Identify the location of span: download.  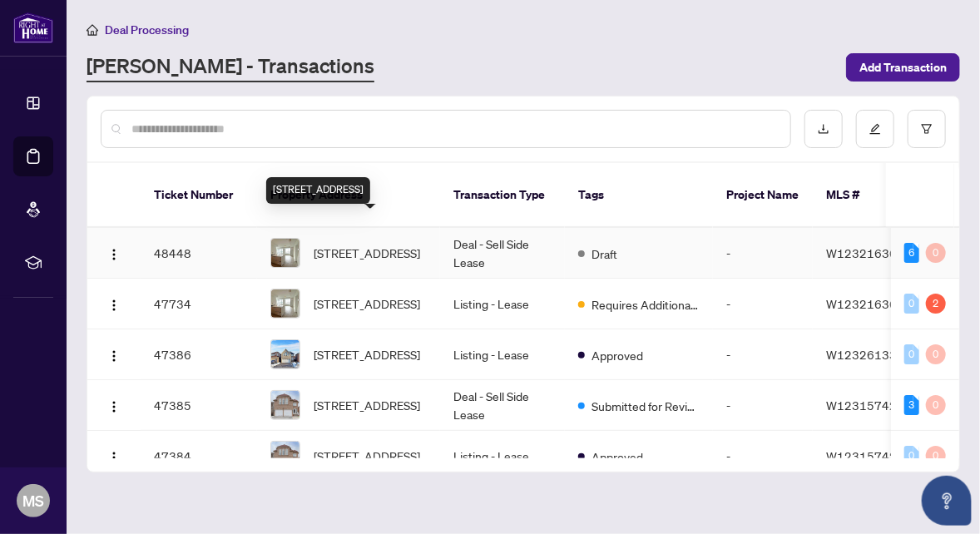
(823, 129).